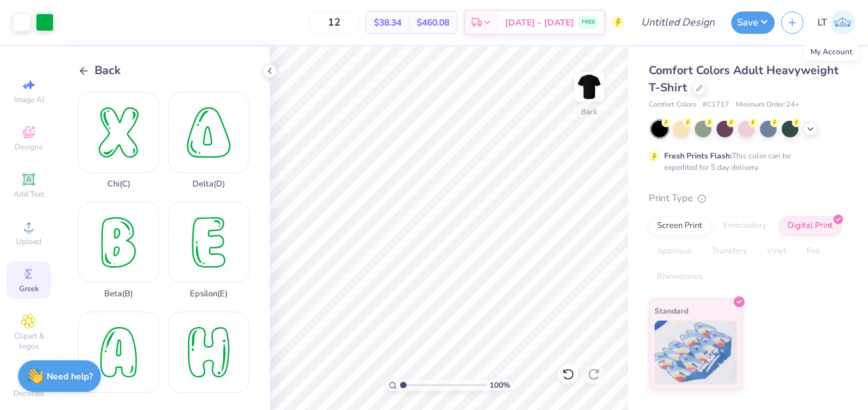 The height and width of the screenshot is (410, 868). What do you see at coordinates (813, 252) in the screenshot?
I see `div: Foil` at bounding box center [813, 252].